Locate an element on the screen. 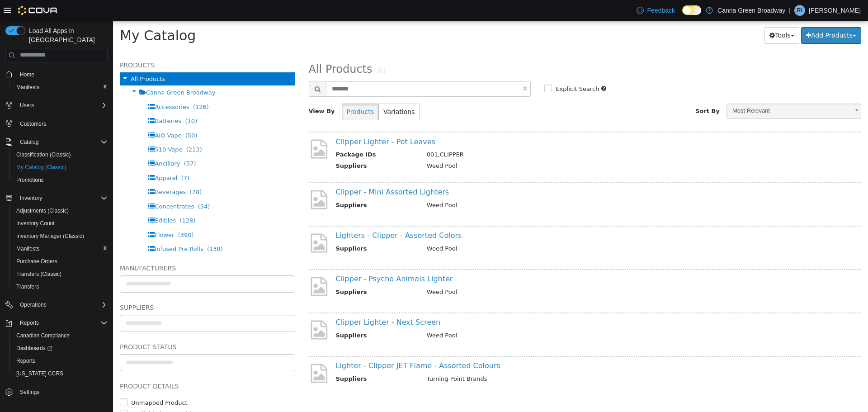  th: Package IDs is located at coordinates (265, 135).